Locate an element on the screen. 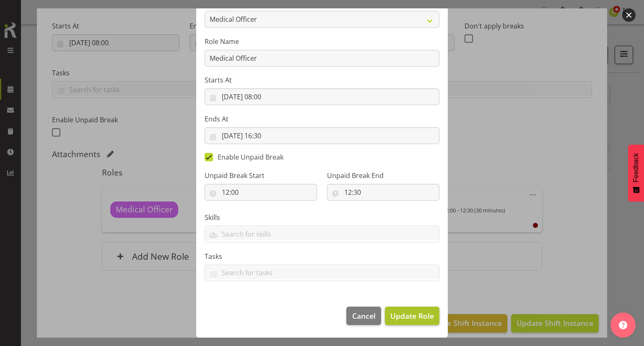  img: help-xxl-2.png is located at coordinates (623, 325).